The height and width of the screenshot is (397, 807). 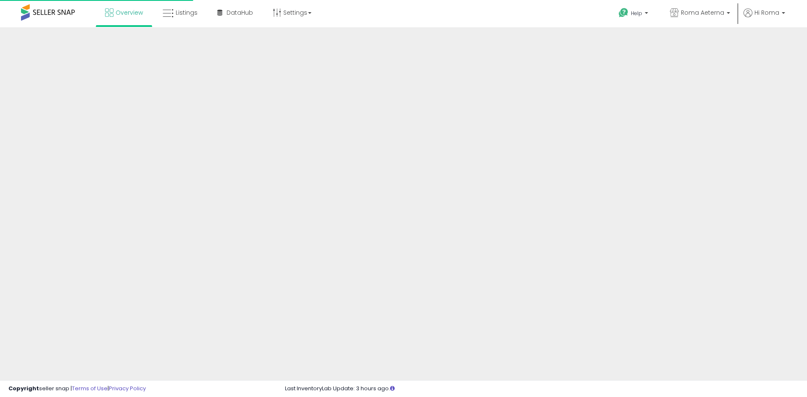 I want to click on span: Hi Roma, so click(x=767, y=13).